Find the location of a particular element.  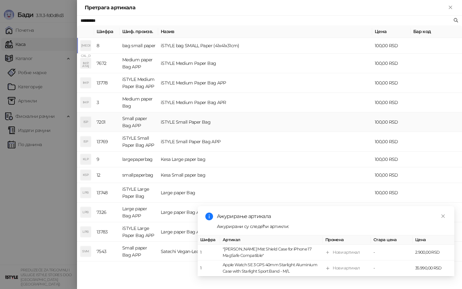

span: close is located at coordinates (443, 216).